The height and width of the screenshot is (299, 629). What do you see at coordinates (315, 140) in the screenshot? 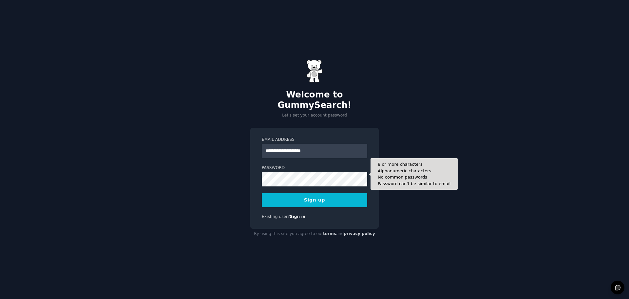
I see `label: Email Address` at bounding box center [315, 140].